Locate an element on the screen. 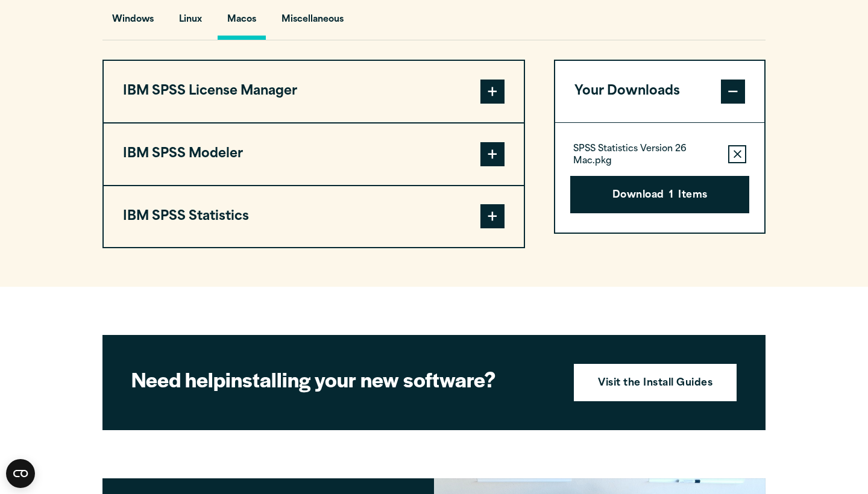  strong: Need help is located at coordinates (178, 379).